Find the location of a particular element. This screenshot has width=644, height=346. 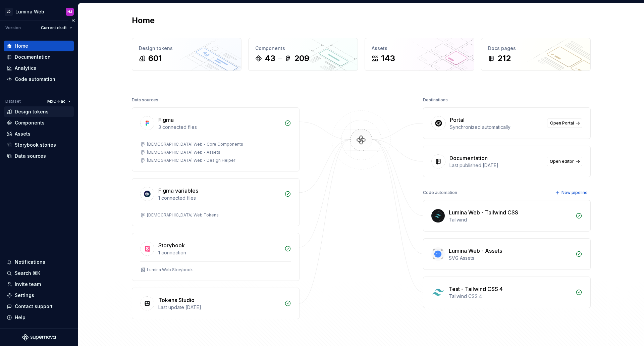

span: Open editor is located at coordinates (562, 161).